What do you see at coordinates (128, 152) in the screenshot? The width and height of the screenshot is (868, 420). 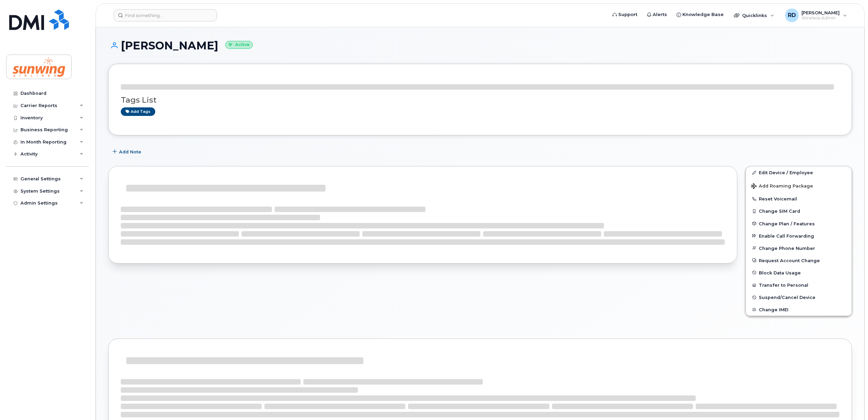 I see `button: Add Note` at bounding box center [128, 152].